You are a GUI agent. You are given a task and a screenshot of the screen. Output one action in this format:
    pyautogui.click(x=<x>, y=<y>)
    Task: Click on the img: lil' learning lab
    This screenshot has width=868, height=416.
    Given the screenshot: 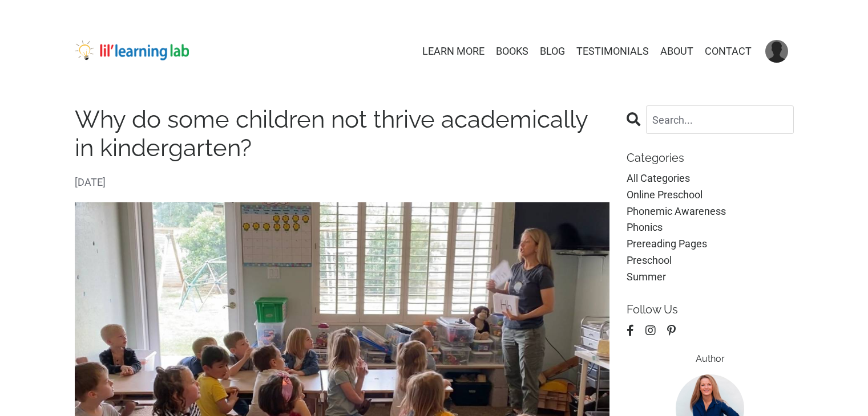 What is the action you would take?
    pyautogui.click(x=132, y=51)
    